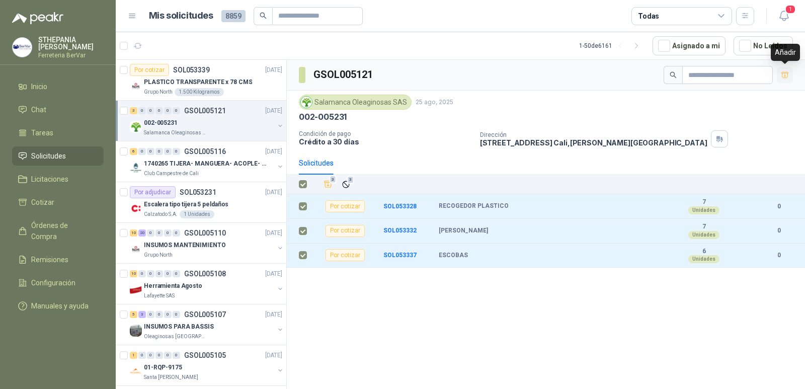  I want to click on button: Ignorar, so click(346, 184).